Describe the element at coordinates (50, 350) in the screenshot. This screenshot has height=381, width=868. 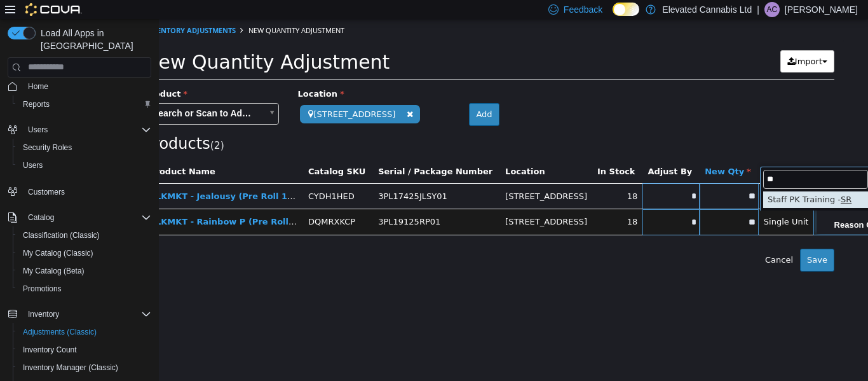
I see `a: Inventory Count` at that location.